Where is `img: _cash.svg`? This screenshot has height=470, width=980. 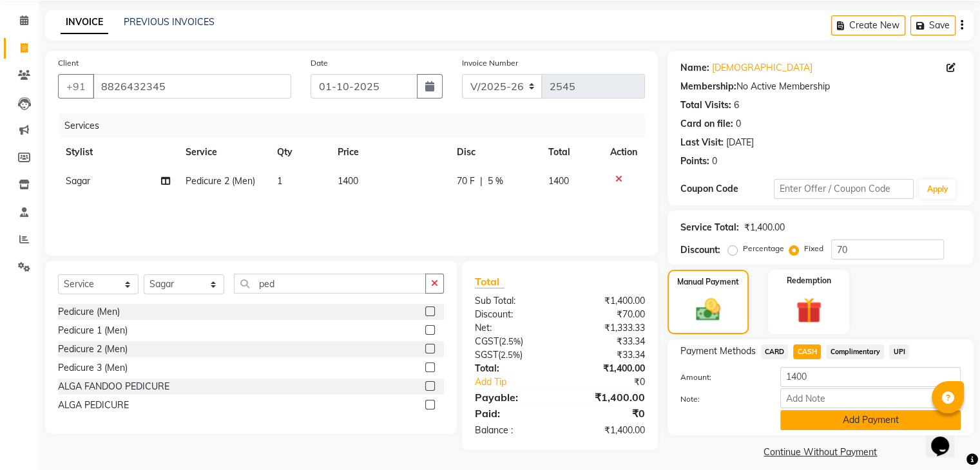 img: _cash.svg is located at coordinates (708, 310).